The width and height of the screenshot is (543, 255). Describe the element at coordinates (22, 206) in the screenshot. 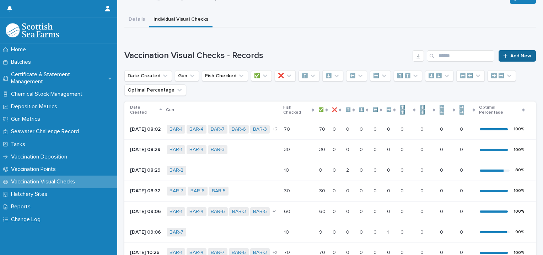

I see `p: Reports` at that location.